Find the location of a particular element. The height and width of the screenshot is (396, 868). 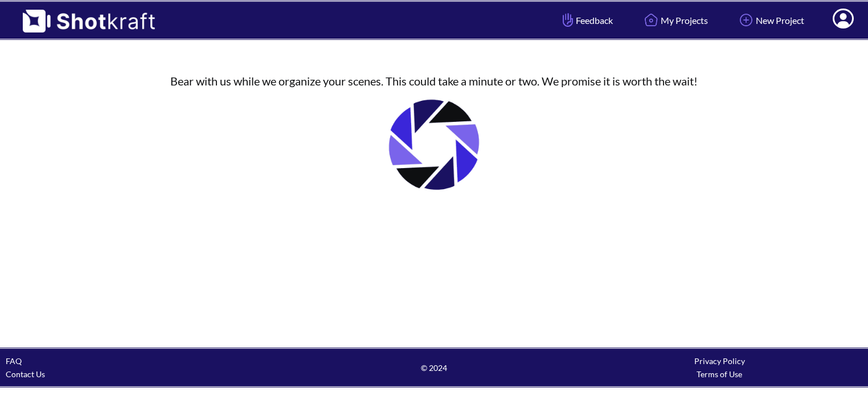

a: FAQ is located at coordinates (13, 361).